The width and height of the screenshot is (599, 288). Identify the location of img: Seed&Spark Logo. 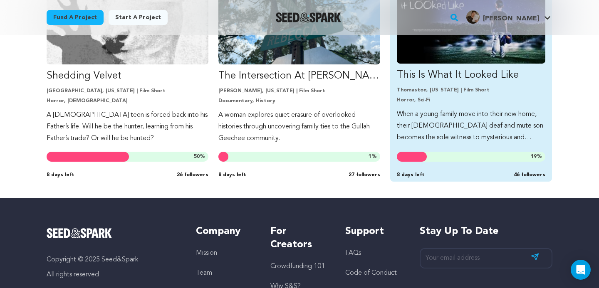
(79, 233).